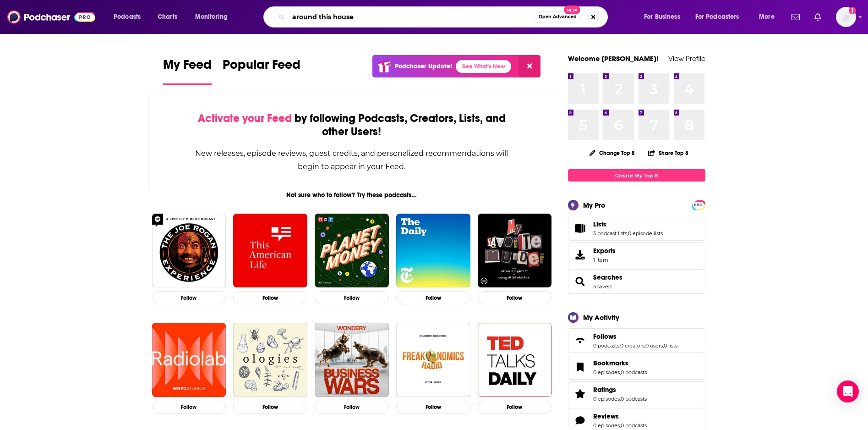 Image resolution: width=868 pixels, height=430 pixels. What do you see at coordinates (818, 17) in the screenshot?
I see `a: Show notifications dropdown` at bounding box center [818, 17].